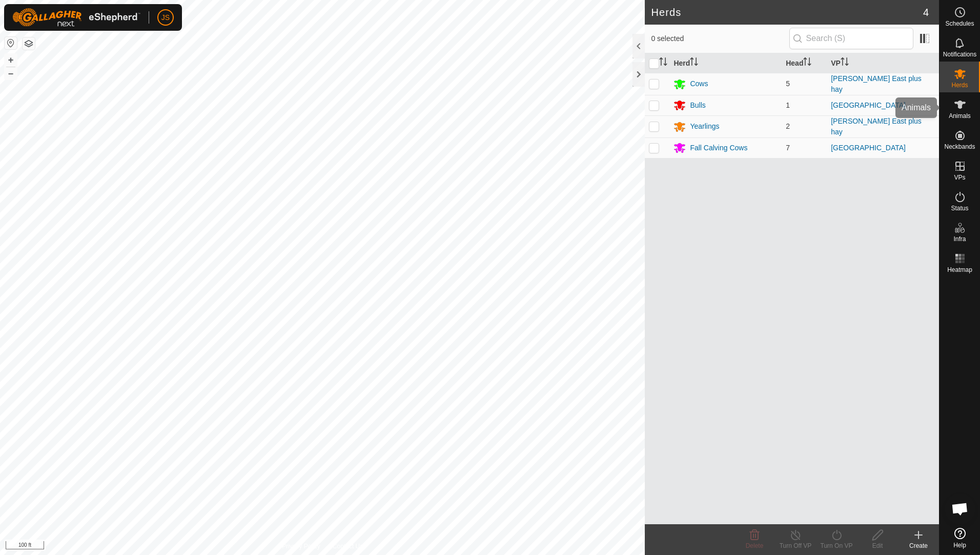 This screenshot has width=980, height=555. Describe the element at coordinates (959, 116) in the screenshot. I see `span: Animals` at that location.